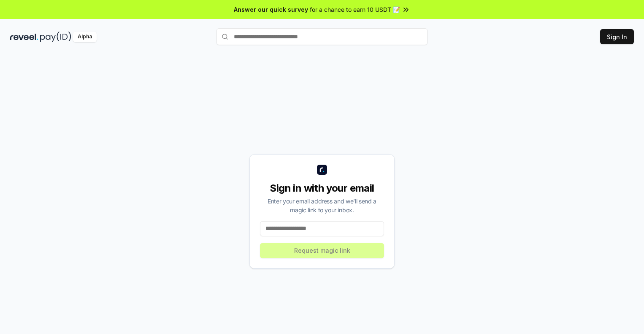 This screenshot has height=334, width=644. I want to click on div: Alpha, so click(85, 37).